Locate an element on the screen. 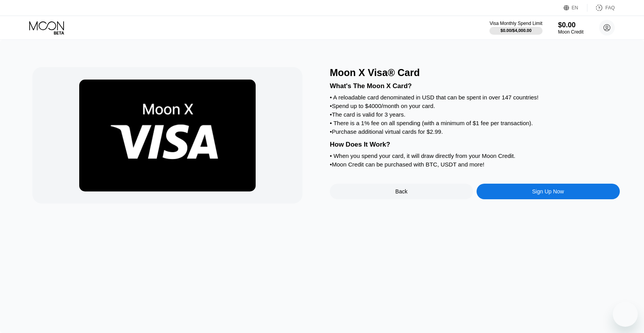  div: Visa Monthly Spend Limit is located at coordinates (515, 24).